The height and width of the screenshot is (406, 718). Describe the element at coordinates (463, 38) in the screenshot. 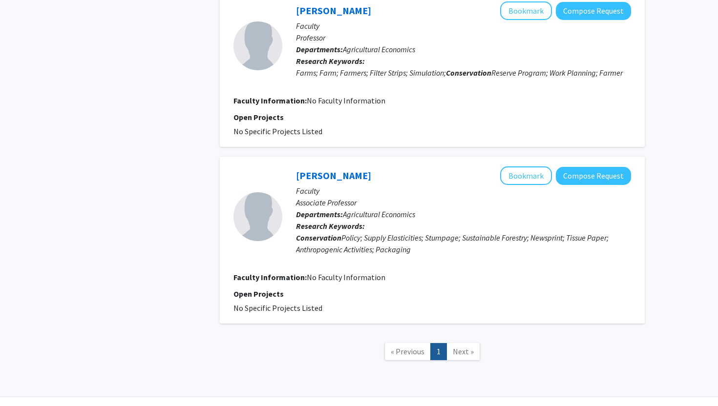

I see `p: Professor` at that location.